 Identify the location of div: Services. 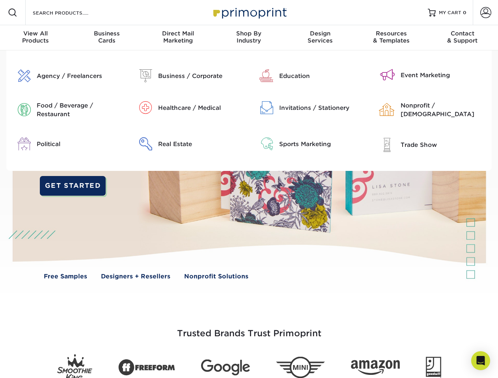
(320, 37).